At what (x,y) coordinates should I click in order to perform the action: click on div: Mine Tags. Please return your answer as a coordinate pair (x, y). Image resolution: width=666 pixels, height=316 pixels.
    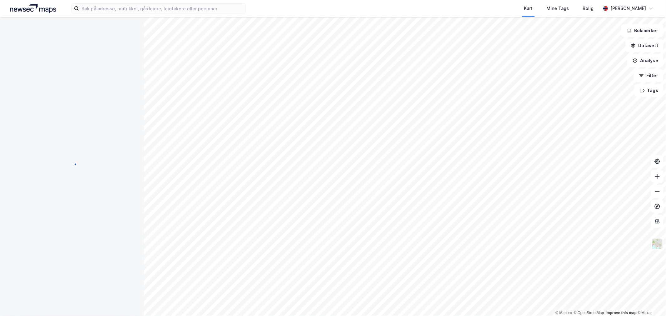
    Looking at the image, I should click on (558, 8).